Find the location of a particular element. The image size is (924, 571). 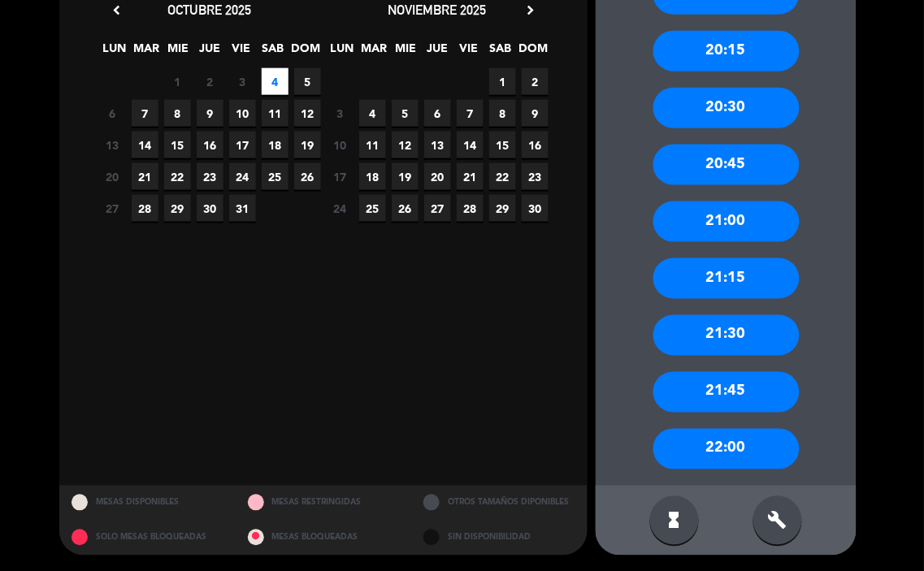

i: build is located at coordinates (778, 521).